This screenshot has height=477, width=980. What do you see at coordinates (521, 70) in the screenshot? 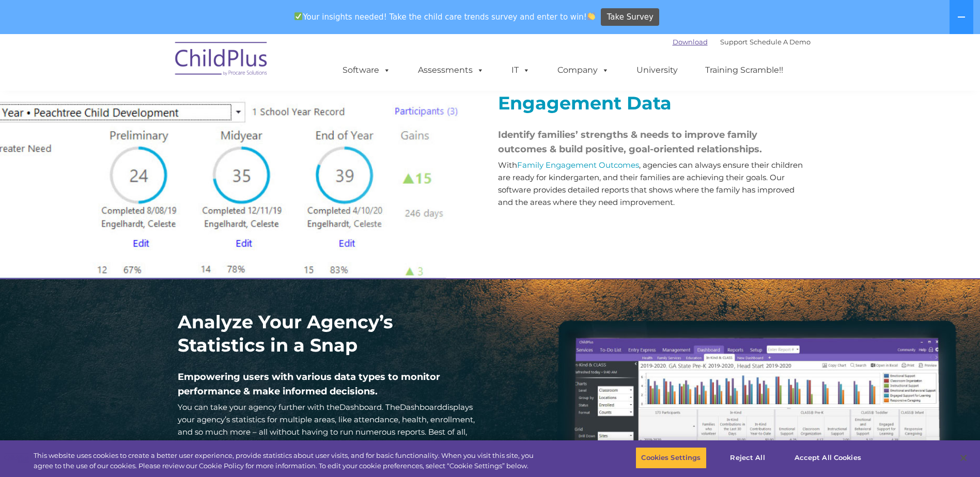
I see `a: IT` at bounding box center [521, 70].